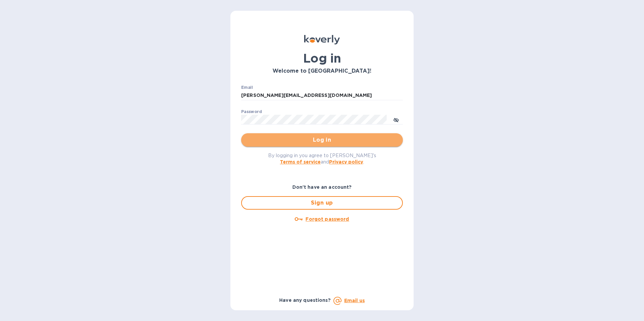  I want to click on a: Terms of service, so click(300, 162).